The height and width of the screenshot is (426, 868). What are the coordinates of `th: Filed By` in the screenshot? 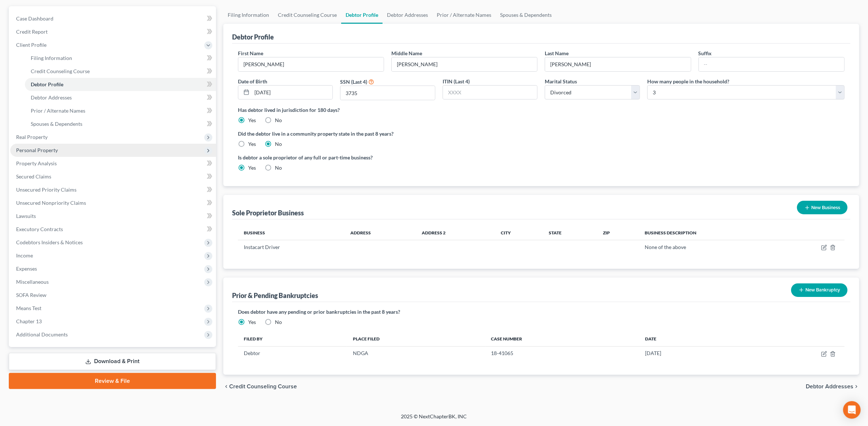 It's located at (292, 339).